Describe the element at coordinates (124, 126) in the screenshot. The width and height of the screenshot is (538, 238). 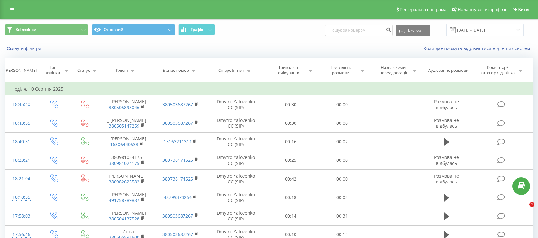
I see `a: 380505147259` at that location.